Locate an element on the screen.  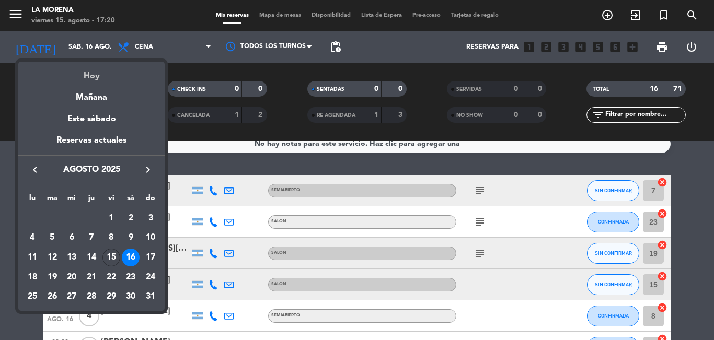
td: 31 de agosto de 2025 is located at coordinates (151, 297).